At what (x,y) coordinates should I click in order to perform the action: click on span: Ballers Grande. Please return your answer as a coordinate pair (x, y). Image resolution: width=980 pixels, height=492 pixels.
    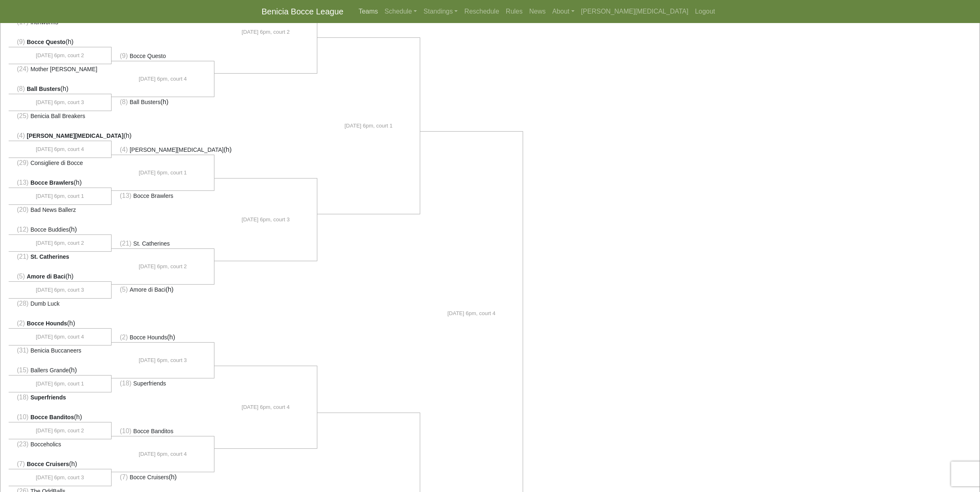
    Looking at the image, I should click on (50, 370).